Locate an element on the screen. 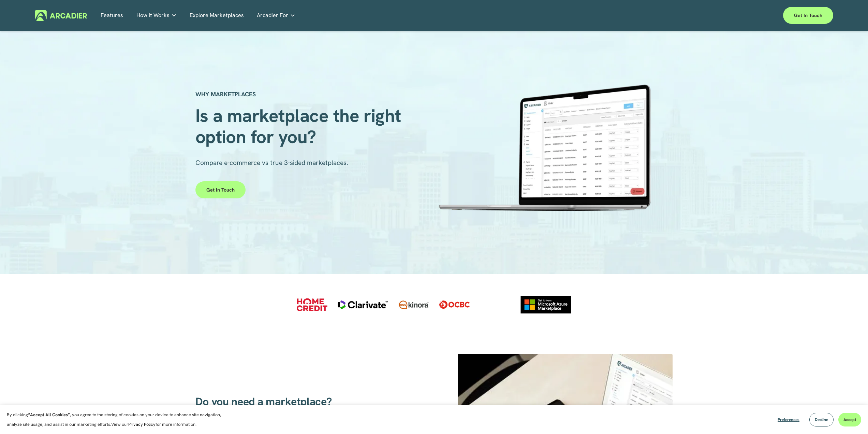 Image resolution: width=868 pixels, height=434 pixels. span: Arcadier For is located at coordinates (272, 15).